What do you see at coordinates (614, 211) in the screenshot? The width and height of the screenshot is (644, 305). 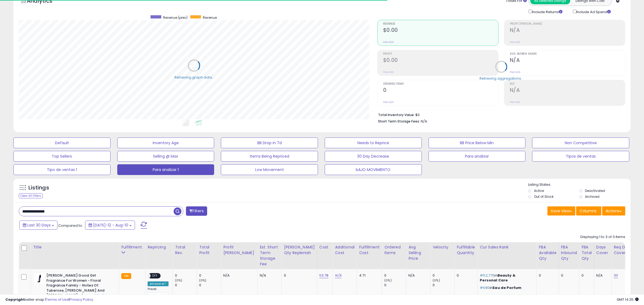 I see `button: Actions` at bounding box center [614, 211].